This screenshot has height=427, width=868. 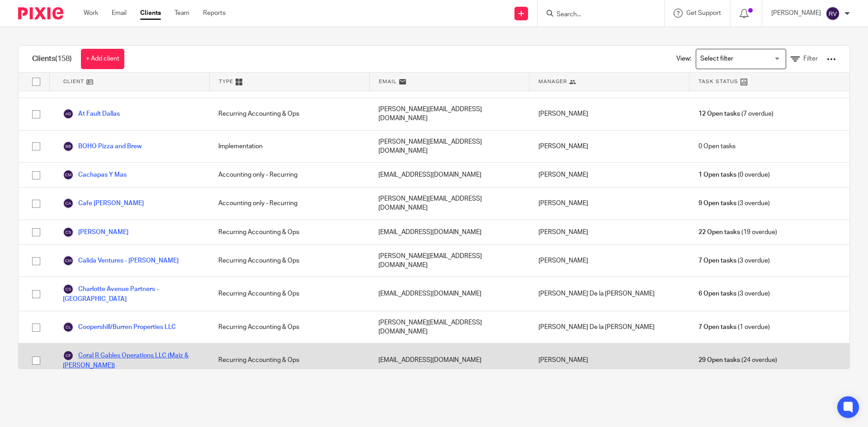 What do you see at coordinates (52, 59) in the screenshot?
I see `h1: Clients` at bounding box center [52, 59].